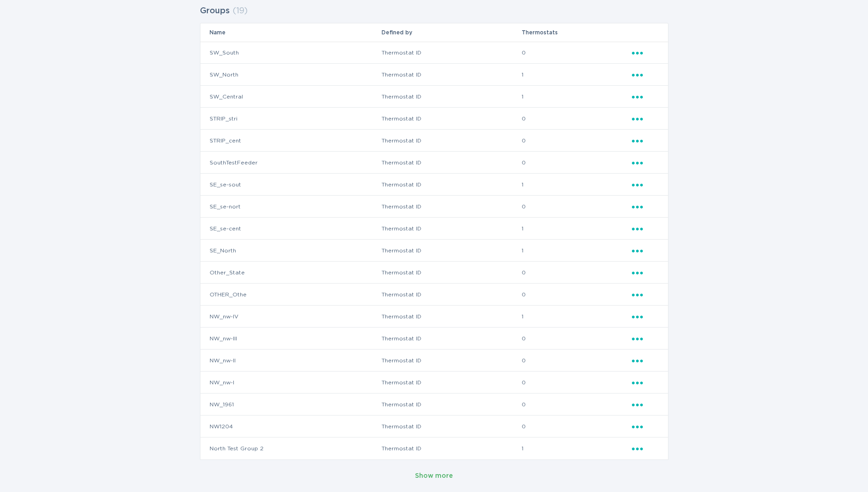  I want to click on td: NW_nw-I, so click(291, 382).